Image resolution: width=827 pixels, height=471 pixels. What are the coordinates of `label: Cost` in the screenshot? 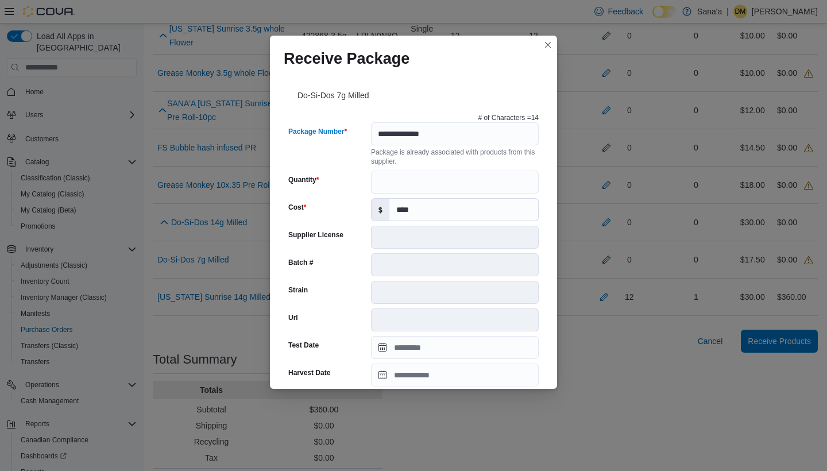 It's located at (297, 207).